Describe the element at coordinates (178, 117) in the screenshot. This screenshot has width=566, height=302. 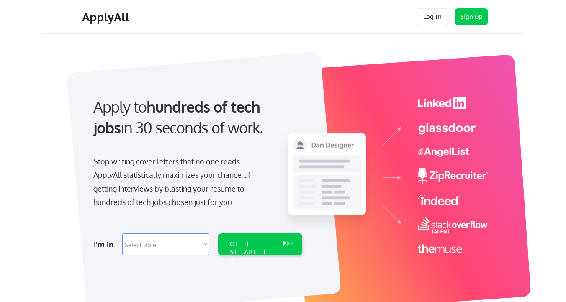
I see `strong: hundreds of tech jobs` at that location.